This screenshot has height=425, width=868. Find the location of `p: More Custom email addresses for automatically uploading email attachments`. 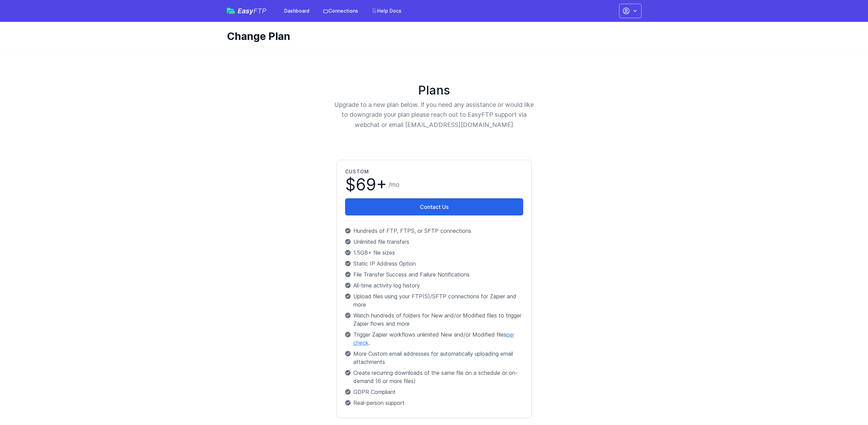

p: More Custom email addresses for automatically uploading email attachments is located at coordinates (434, 358).